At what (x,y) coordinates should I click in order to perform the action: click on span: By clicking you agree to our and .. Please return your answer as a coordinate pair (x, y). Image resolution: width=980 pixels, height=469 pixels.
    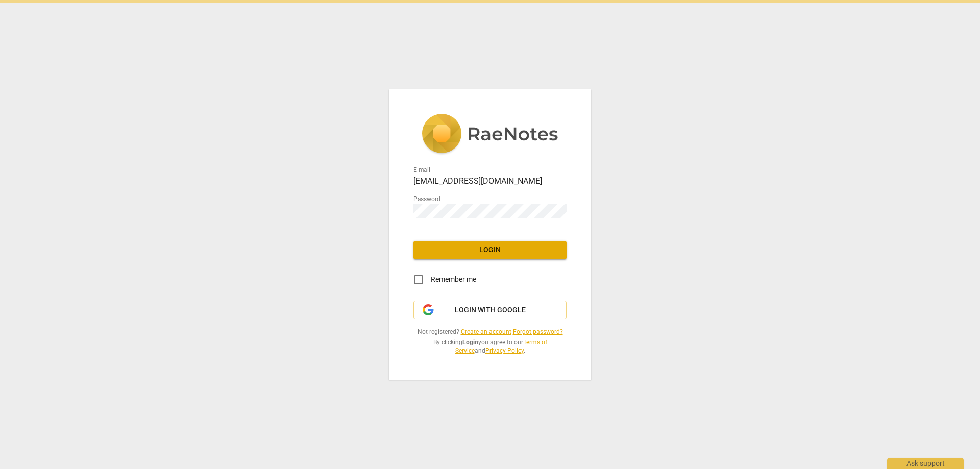
    Looking at the image, I should click on (490, 347).